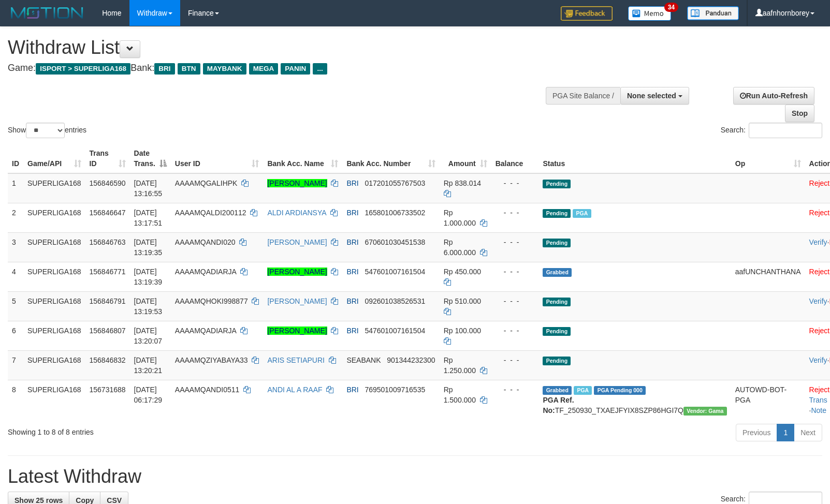  What do you see at coordinates (295, 389) in the screenshot?
I see `a: ANDI AL A RAAF` at bounding box center [295, 389].